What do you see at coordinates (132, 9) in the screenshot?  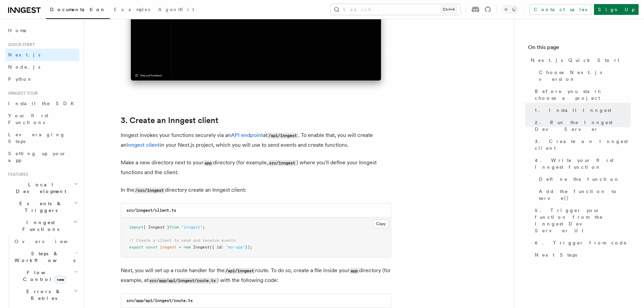 I see `span: Examples` at bounding box center [132, 9].